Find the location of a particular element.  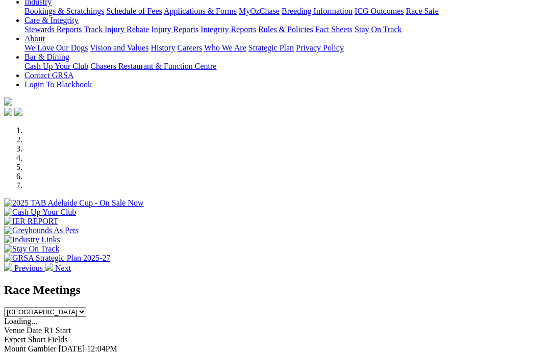

div: Industry is located at coordinates (286, 11).